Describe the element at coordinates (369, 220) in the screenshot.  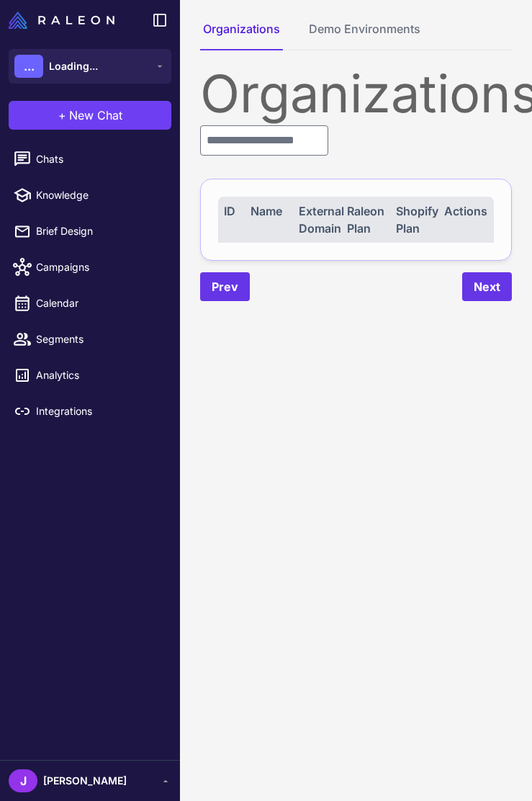
I see `div: Raleon Plan` at that location.